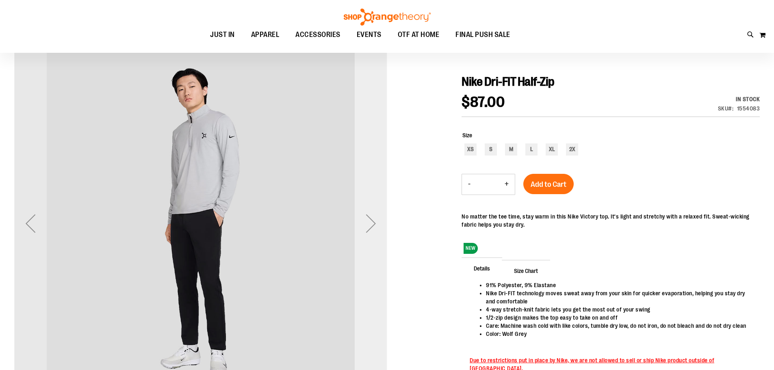 This screenshot has height=370, width=774. I want to click on div: XL, so click(552, 149).